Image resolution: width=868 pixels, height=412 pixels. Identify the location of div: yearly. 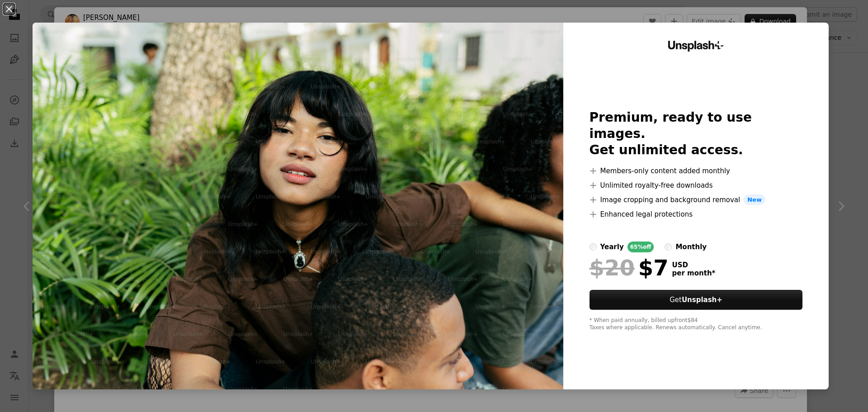
(612, 247).